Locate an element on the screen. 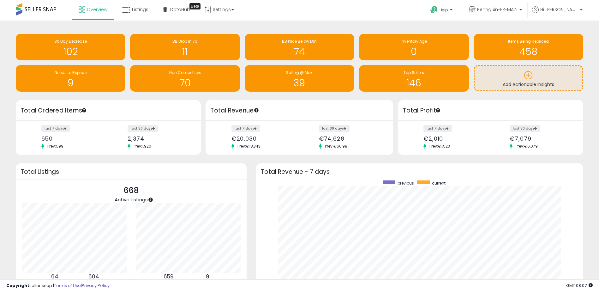  span: Inventory Age is located at coordinates (414, 41).